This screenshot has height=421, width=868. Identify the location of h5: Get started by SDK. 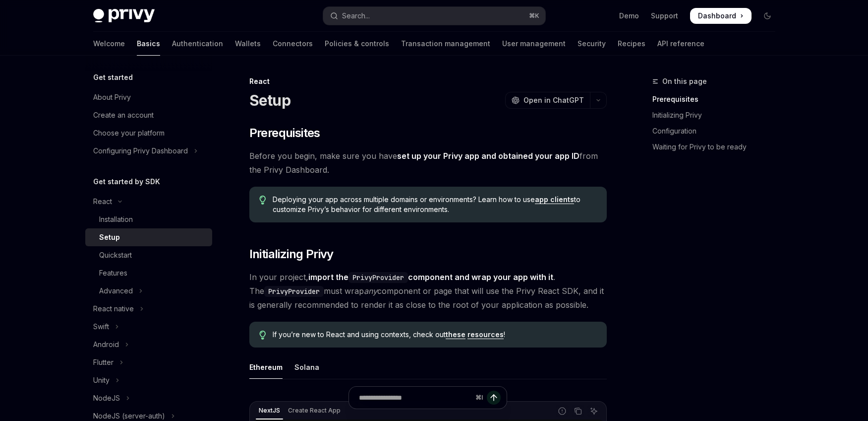
(127, 182).